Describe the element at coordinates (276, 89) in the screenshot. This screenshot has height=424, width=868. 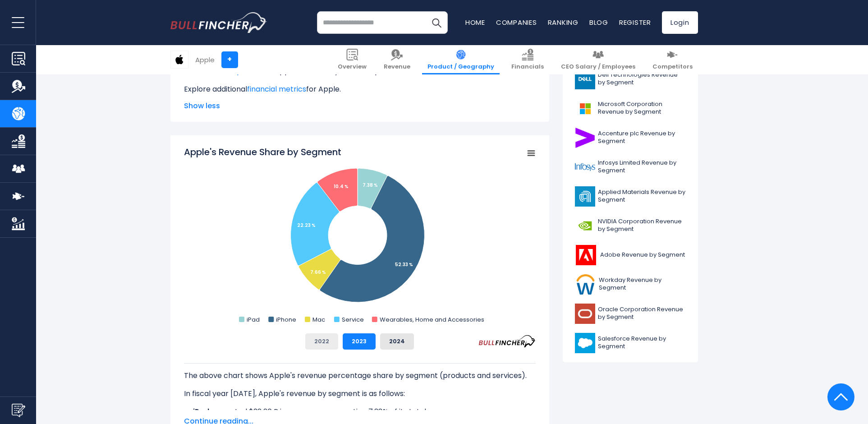
I see `a: financial metrics` at that location.